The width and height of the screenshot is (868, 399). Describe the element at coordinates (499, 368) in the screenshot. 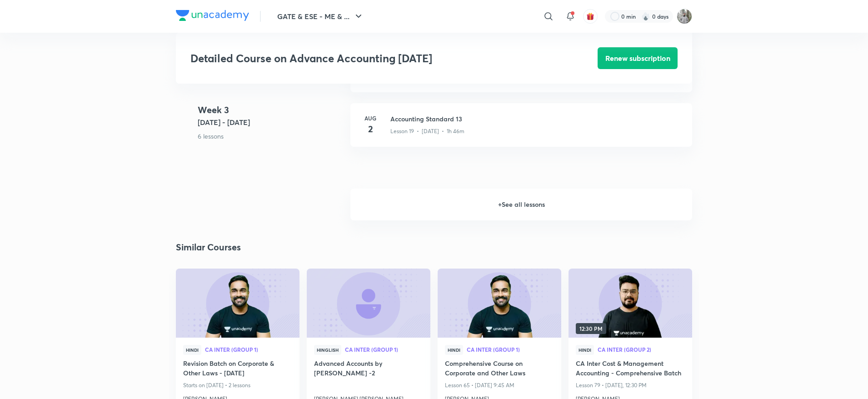

I see `a: Comprehensive Course on Corporate and Other Laws` at that location.